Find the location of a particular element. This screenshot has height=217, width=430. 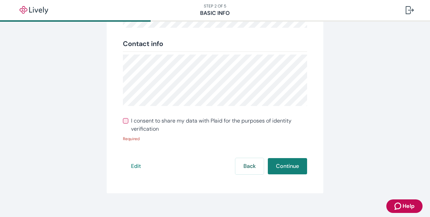

button: Continue is located at coordinates (287, 166).